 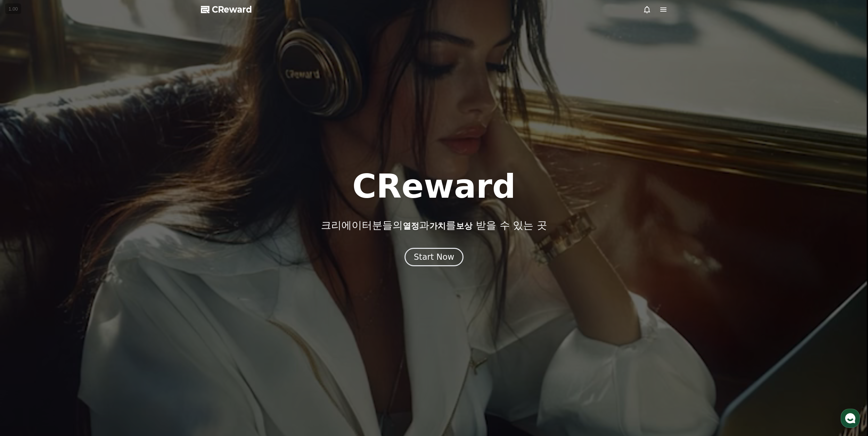 What do you see at coordinates (434, 257) in the screenshot?
I see `button: Start Now` at bounding box center [434, 257].